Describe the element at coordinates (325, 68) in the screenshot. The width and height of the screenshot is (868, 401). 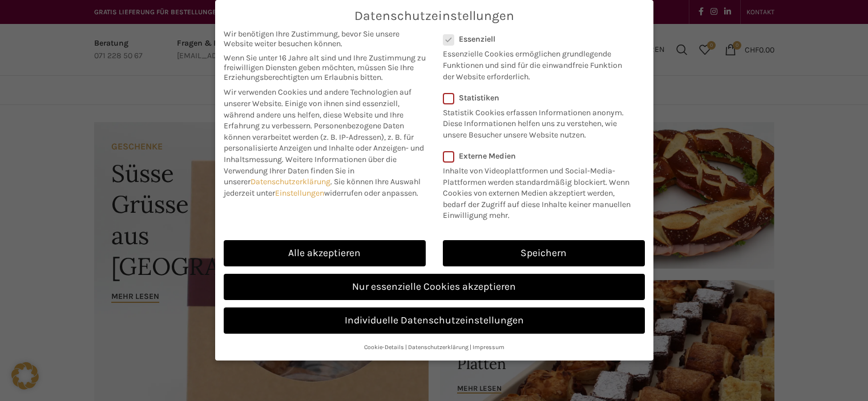
I see `span: Wenn Sie unter 16 Jahre alt sind und Ihre Zustimmung zu freiwilligen Diensten geben möchten, müss...` at that location.